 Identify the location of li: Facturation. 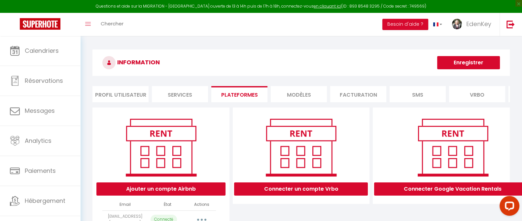
(358, 94).